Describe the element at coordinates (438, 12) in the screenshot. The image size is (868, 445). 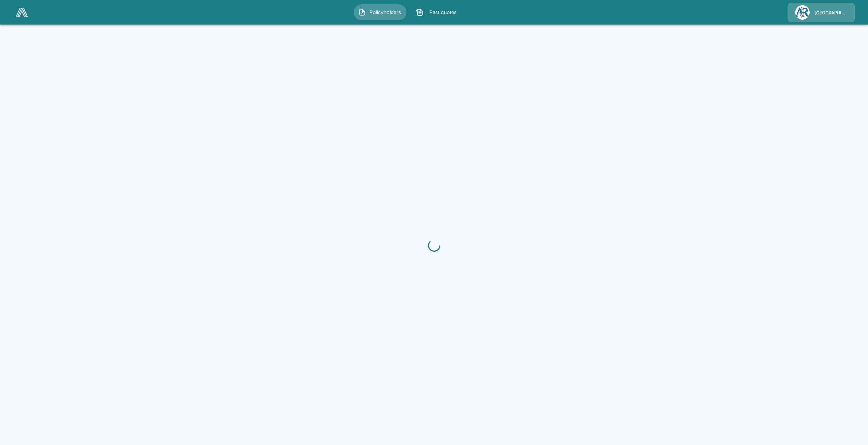
I see `button: Past quotes IconPast quotes` at that location.